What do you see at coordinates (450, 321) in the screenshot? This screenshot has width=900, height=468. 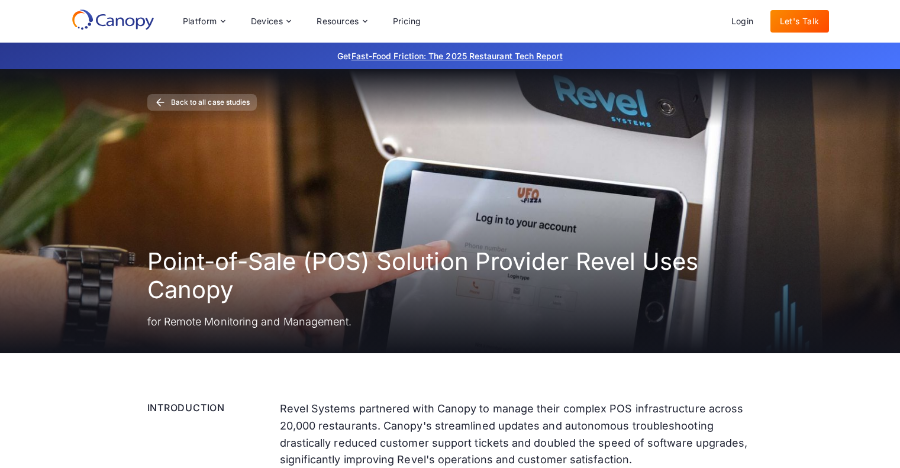 I see `p: for Remote Monitoring and Management.` at bounding box center [450, 321].